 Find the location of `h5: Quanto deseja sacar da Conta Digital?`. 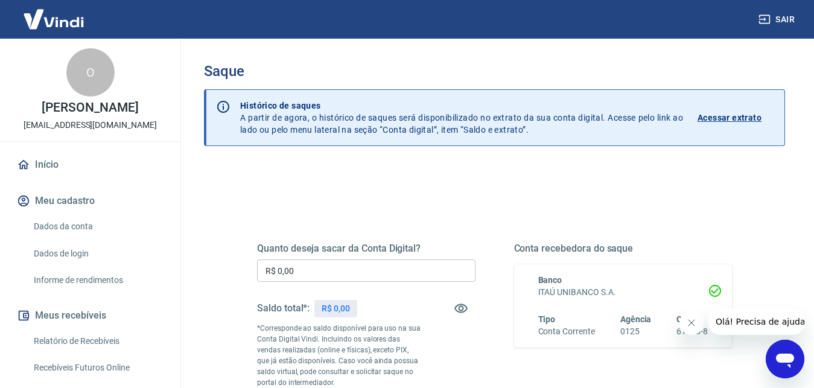

h5: Quanto deseja sacar da Conta Digital? is located at coordinates (366, 249).